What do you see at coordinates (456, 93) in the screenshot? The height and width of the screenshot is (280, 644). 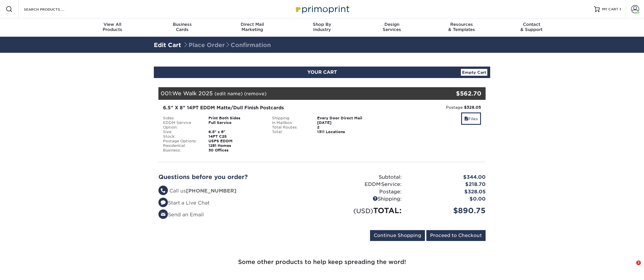 I see `div: $562.70` at bounding box center [456, 93].